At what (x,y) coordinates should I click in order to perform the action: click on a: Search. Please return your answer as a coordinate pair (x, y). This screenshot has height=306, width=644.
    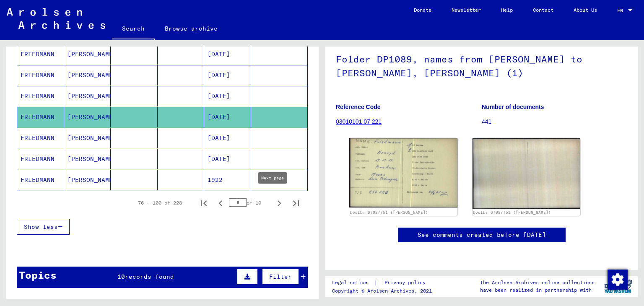
    Looking at the image, I should click on (133, 29).